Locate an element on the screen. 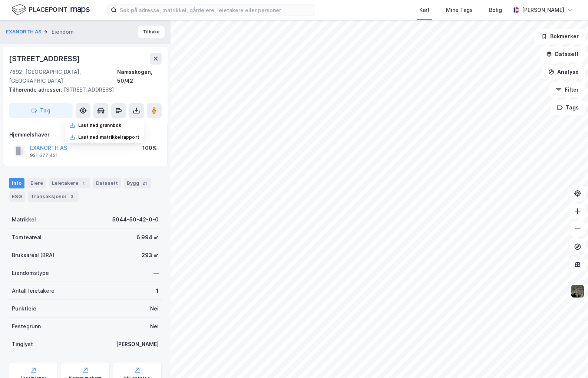  div: Eiere is located at coordinates (37, 183).